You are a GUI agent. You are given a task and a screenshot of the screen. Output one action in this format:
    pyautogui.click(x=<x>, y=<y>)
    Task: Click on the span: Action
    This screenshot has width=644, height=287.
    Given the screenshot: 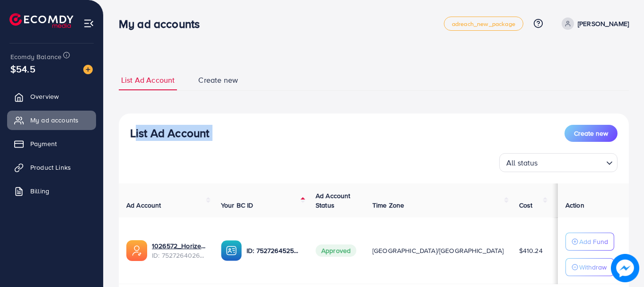 What is the action you would take?
    pyautogui.click(x=574, y=205)
    